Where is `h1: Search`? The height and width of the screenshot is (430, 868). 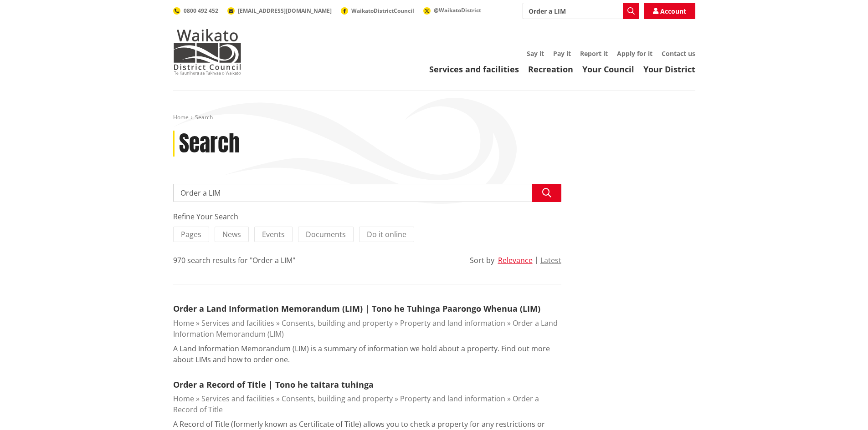
h1: Search is located at coordinates (209, 144).